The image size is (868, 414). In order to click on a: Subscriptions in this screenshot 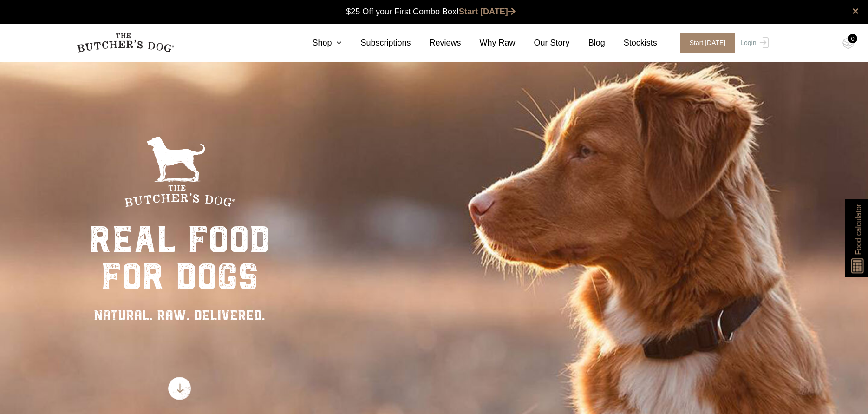, I will do `click(377, 43)`.